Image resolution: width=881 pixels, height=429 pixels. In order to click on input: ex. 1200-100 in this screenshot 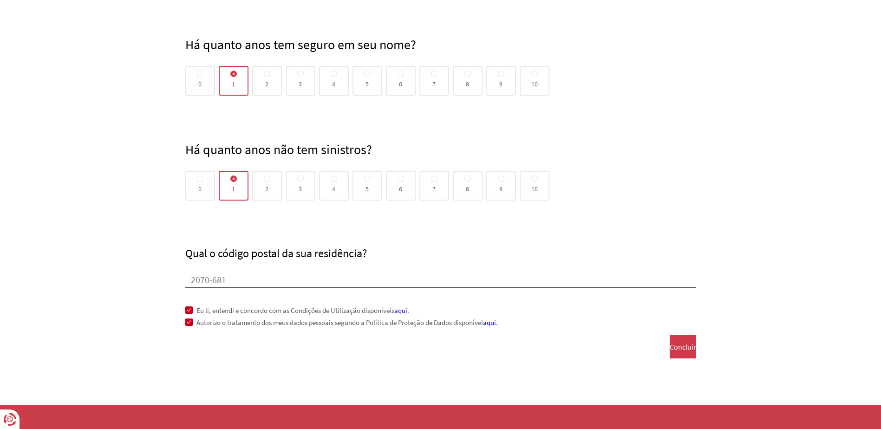, I will do `click(441, 281)`.